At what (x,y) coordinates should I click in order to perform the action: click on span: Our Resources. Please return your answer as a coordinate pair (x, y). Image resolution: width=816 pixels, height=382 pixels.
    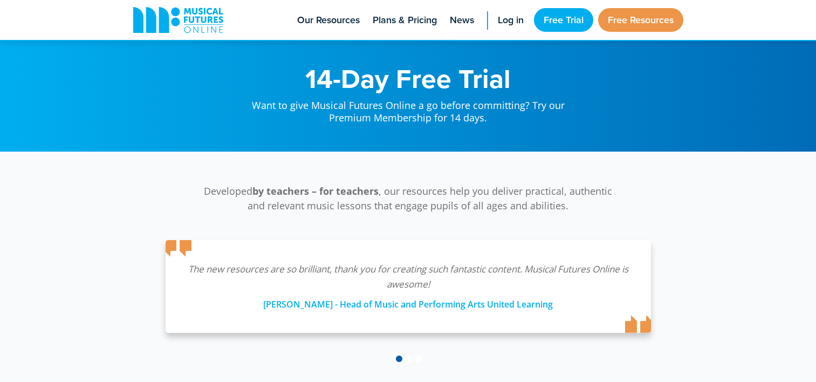
    Looking at the image, I should click on (328, 20).